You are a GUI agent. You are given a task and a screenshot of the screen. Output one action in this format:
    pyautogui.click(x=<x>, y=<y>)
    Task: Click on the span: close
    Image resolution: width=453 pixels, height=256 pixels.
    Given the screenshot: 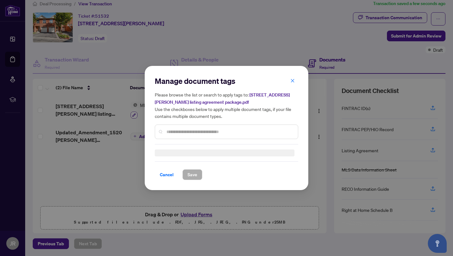 What is the action you would take?
    pyautogui.click(x=293, y=81)
    